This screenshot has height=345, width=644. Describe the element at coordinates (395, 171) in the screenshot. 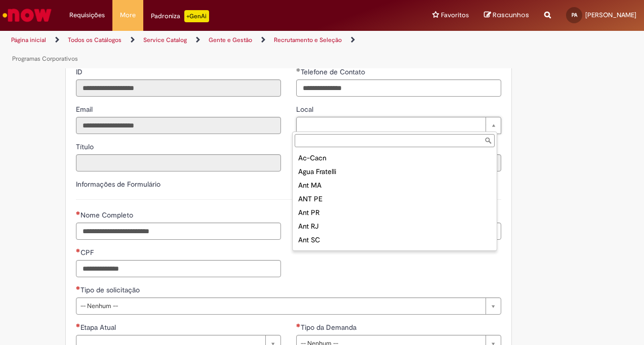

I see `div: Agua Fratelli` at that location.